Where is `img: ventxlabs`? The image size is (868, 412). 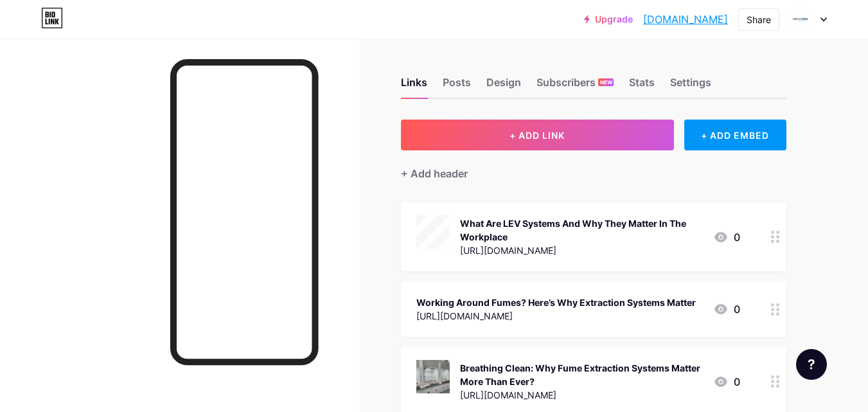 img: ventxlabs is located at coordinates (802, 19).